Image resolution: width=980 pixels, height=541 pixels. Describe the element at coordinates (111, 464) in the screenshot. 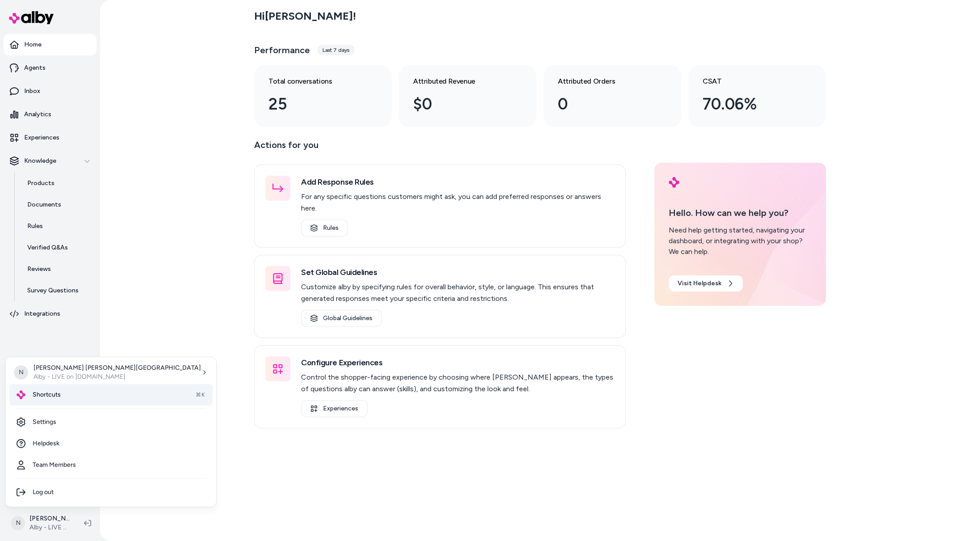

I see `a: Team Members` at that location.